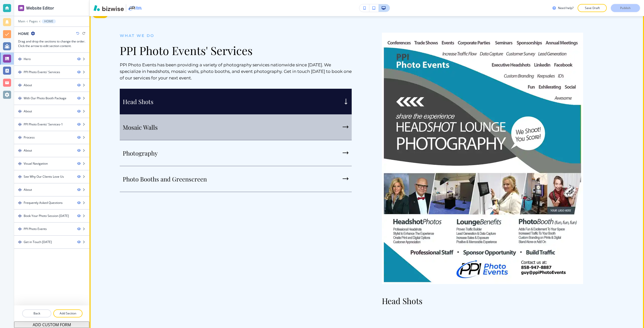  What do you see at coordinates (52, 163) in the screenshot?
I see `div: DragVisual Navigation` at bounding box center [52, 163].